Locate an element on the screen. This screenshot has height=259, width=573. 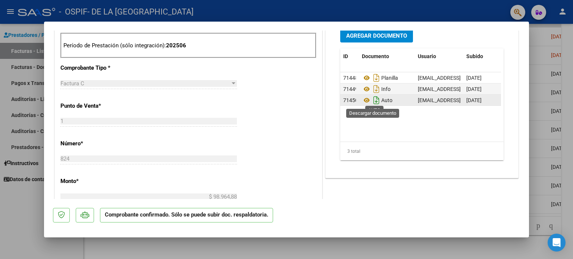
div: 3 total is located at coordinates (422, 152).